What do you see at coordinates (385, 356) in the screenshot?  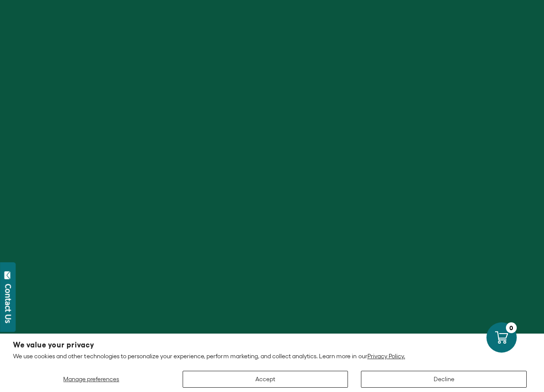 I see `a: Privacy Policy.` at bounding box center [385, 356].